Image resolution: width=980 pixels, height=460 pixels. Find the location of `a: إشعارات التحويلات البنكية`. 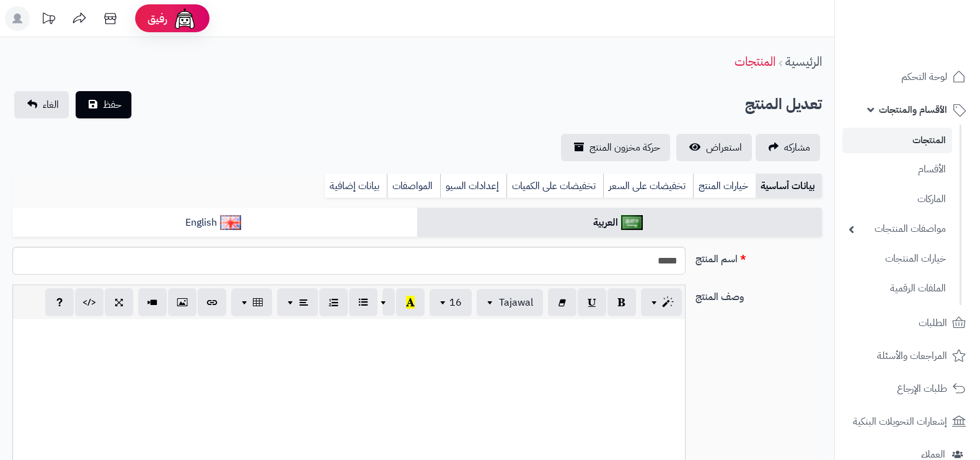

a: إشعارات التحويلات البنكية is located at coordinates (907, 421).